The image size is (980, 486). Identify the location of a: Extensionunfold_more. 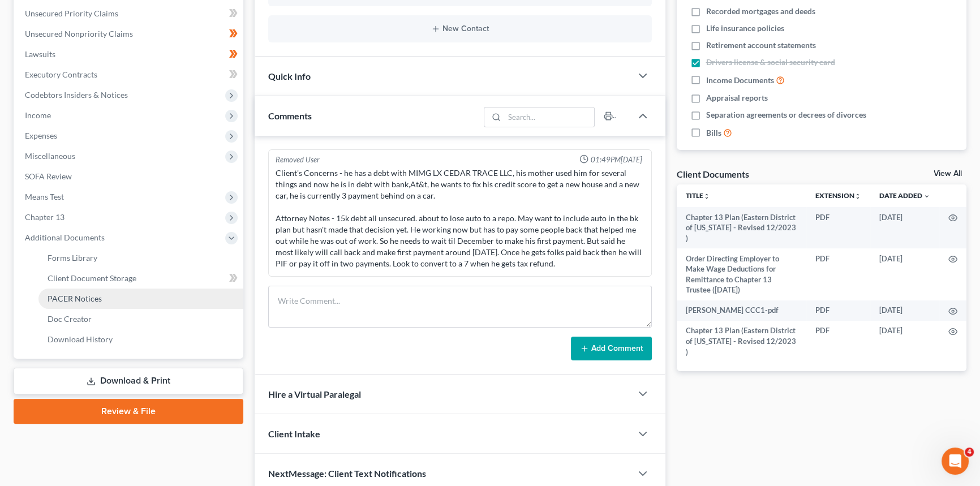
(838, 196).